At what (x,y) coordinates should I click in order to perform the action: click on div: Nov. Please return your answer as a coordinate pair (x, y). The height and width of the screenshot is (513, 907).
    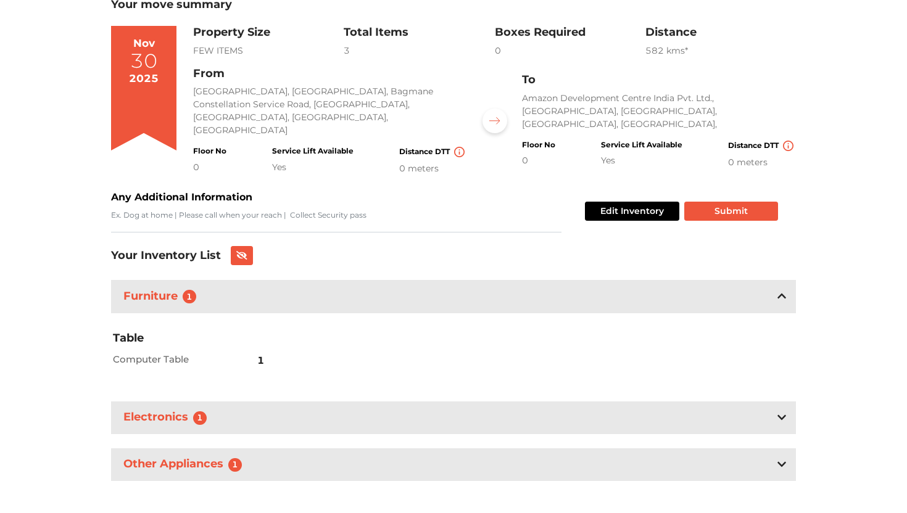
    Looking at the image, I should click on (144, 44).